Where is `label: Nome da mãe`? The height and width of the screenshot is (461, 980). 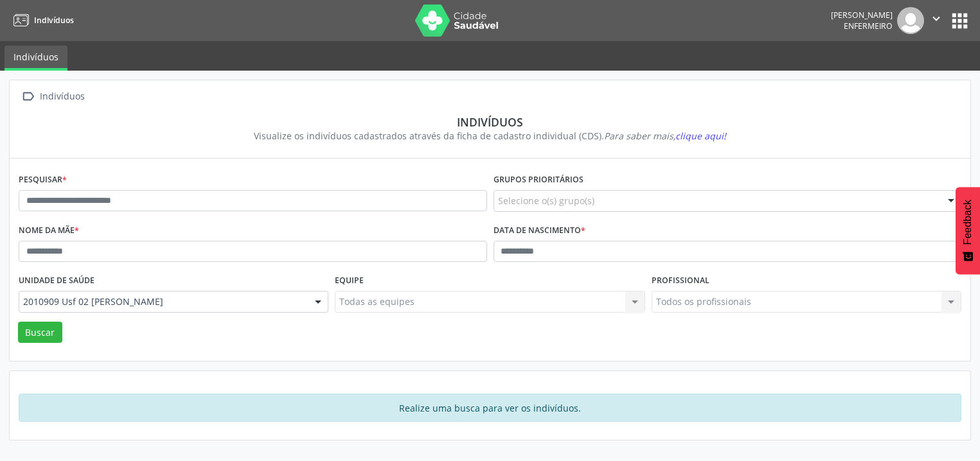 label: Nome da mãe is located at coordinates (49, 231).